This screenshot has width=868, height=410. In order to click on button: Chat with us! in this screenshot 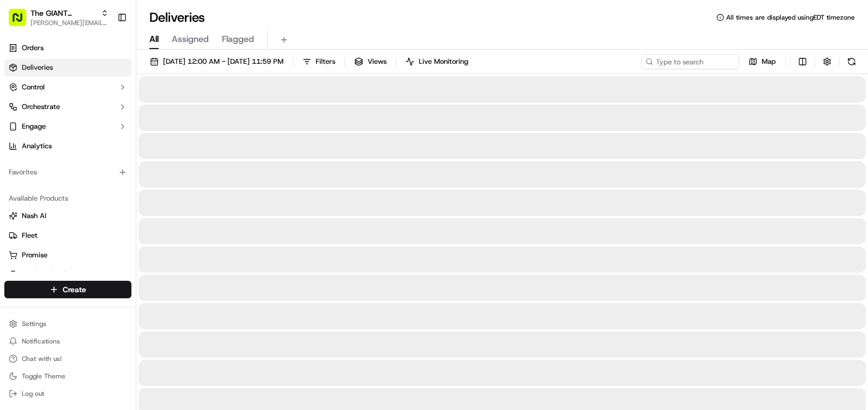, I will do `click(68, 359)`.